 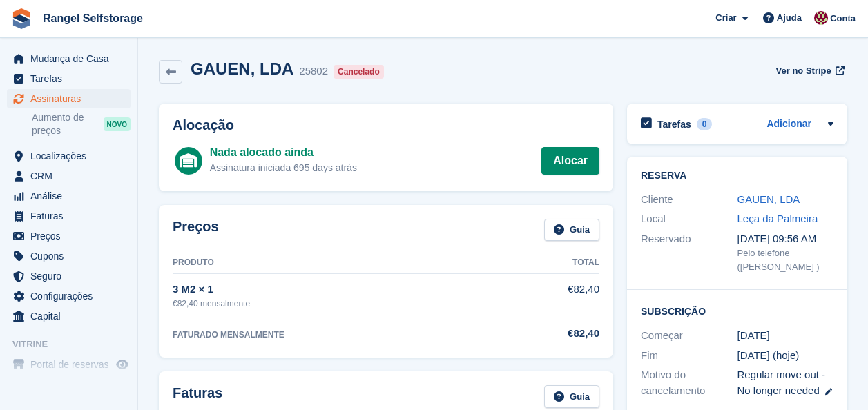 I want to click on div: NOVO, so click(x=117, y=124).